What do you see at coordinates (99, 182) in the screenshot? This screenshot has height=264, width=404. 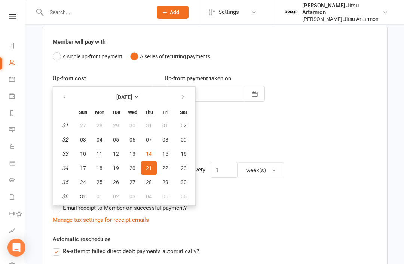 I see `button: 25` at bounding box center [99, 182].